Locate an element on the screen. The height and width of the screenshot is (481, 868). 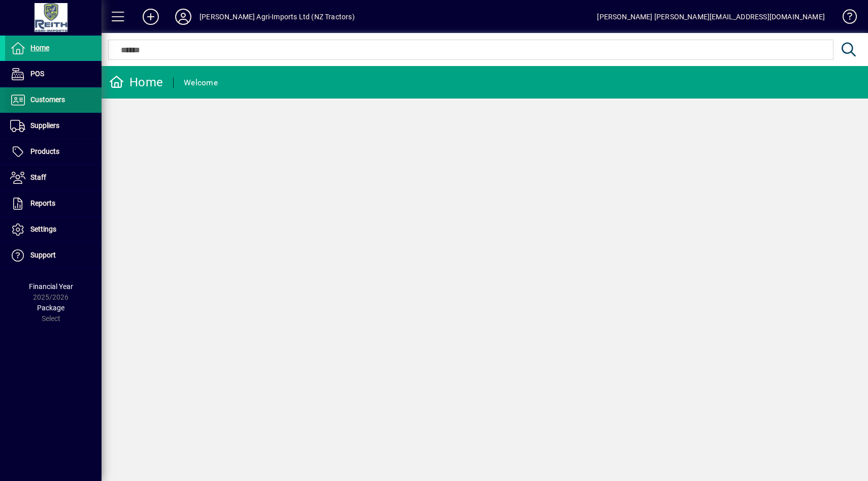
span: Suppliers is located at coordinates (44, 125).